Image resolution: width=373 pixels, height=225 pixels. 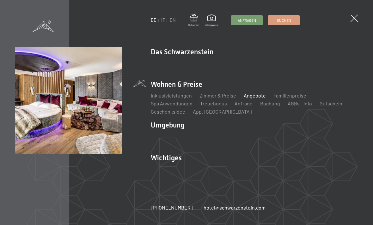 What do you see at coordinates (172, 103) in the screenshot?
I see `a: Spa Anwendungen` at bounding box center [172, 103].